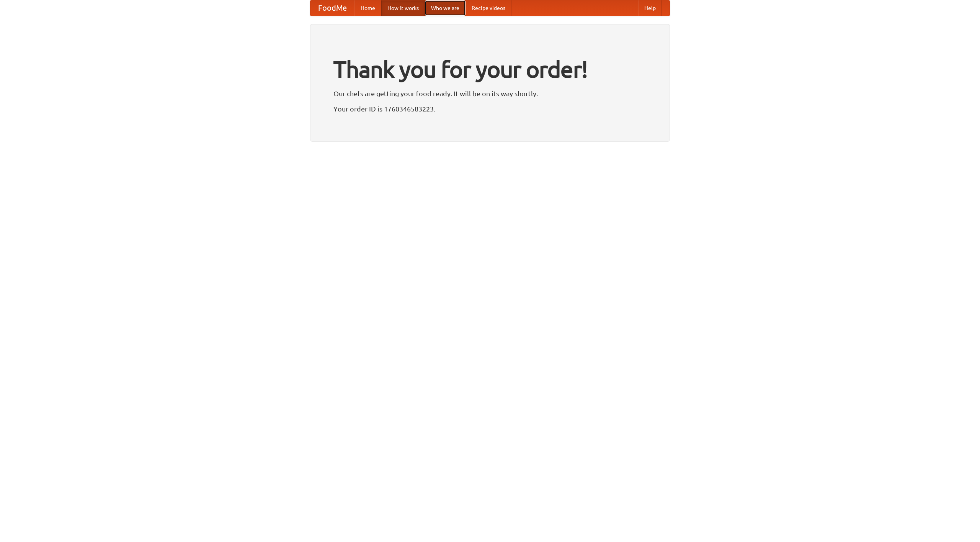  What do you see at coordinates (333, 8) in the screenshot?
I see `a: FoodMe` at bounding box center [333, 8].